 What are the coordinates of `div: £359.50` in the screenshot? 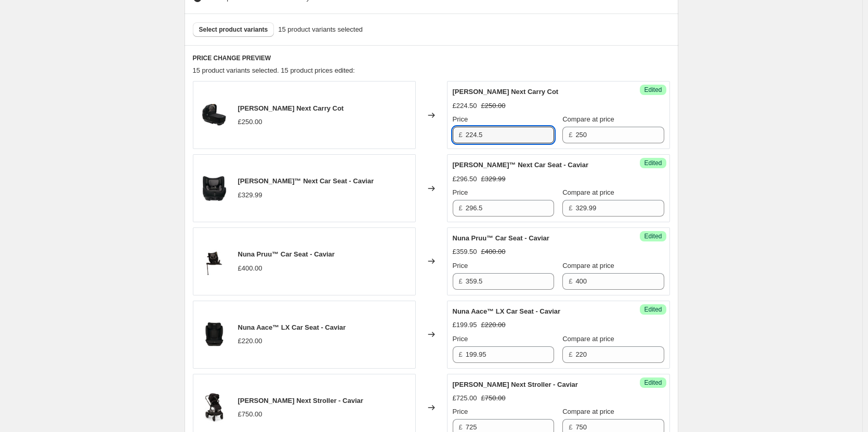 It's located at (465, 252).